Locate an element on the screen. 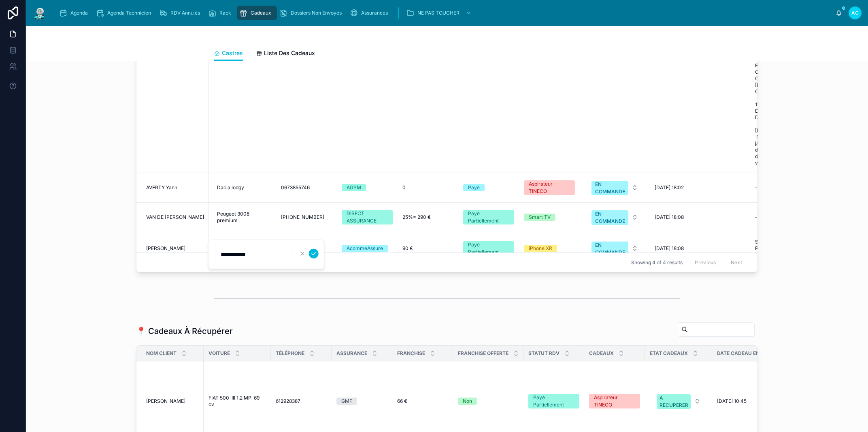 The image size is (868, 432). a: SI CADEAU FAIRE PAYER LA FRANCHISE 90 € is located at coordinates (782, 248).